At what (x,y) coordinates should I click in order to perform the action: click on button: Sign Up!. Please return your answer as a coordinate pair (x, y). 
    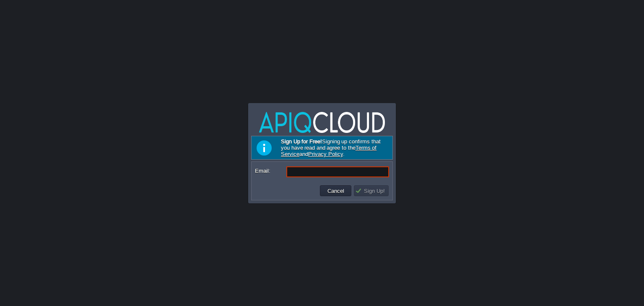
    Looking at the image, I should click on (371, 190).